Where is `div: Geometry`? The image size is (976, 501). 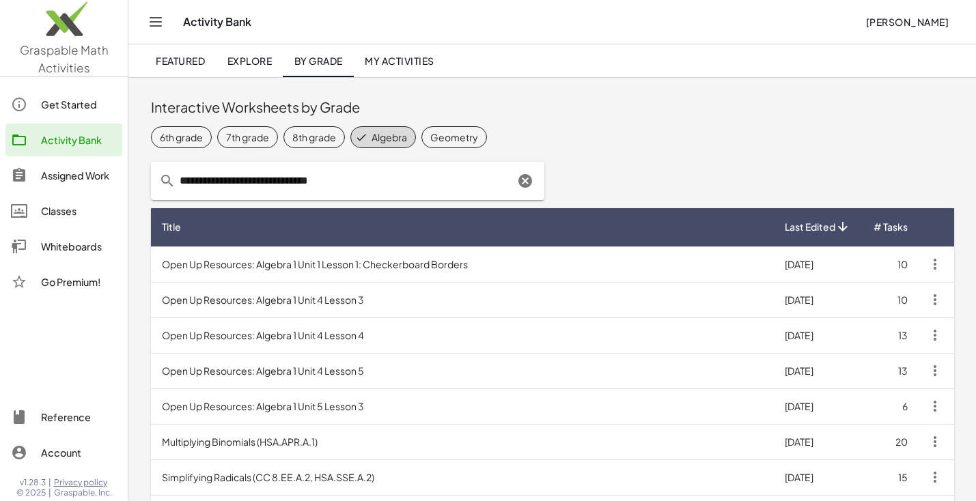 div: Geometry is located at coordinates (454, 137).